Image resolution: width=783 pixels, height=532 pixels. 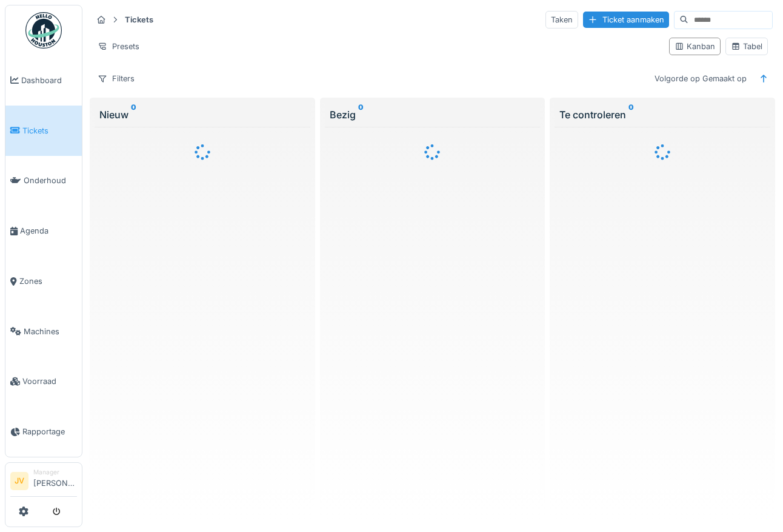 What do you see at coordinates (43, 331) in the screenshot?
I see `a: Machines` at bounding box center [43, 331].